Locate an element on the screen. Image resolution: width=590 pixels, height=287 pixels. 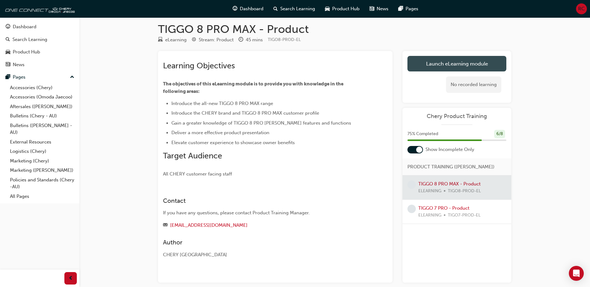
div: 6 / 8 is located at coordinates (499, 134).